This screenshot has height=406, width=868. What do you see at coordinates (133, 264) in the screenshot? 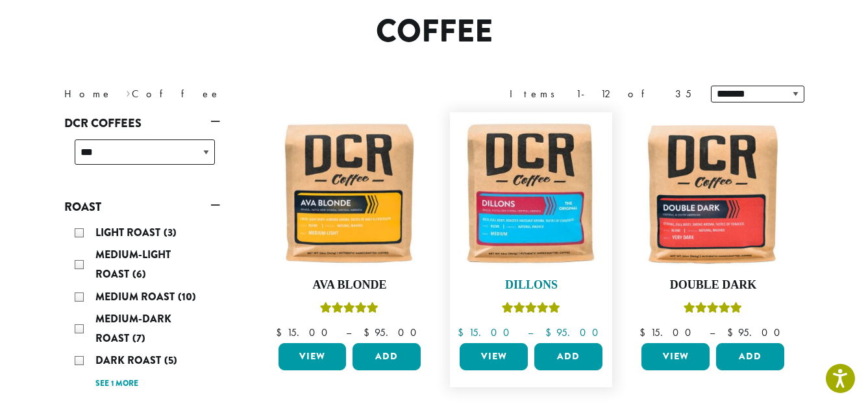
I see `span: Medium-Light Roast` at bounding box center [133, 264].